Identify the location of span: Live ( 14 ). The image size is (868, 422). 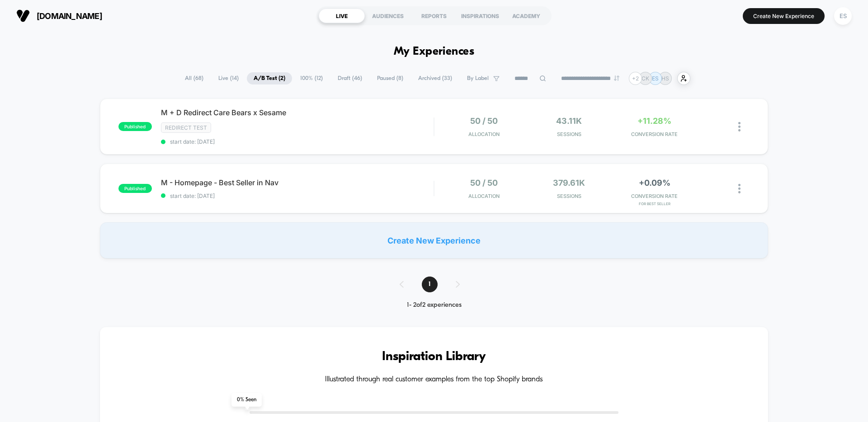
(228, 79).